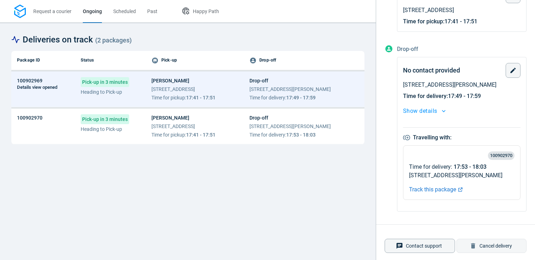  Describe the element at coordinates (30, 81) in the screenshot. I see `span: 100902969` at that location.